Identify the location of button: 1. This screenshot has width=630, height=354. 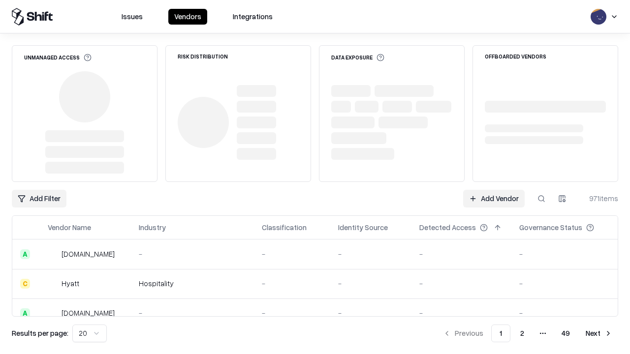
(500, 334).